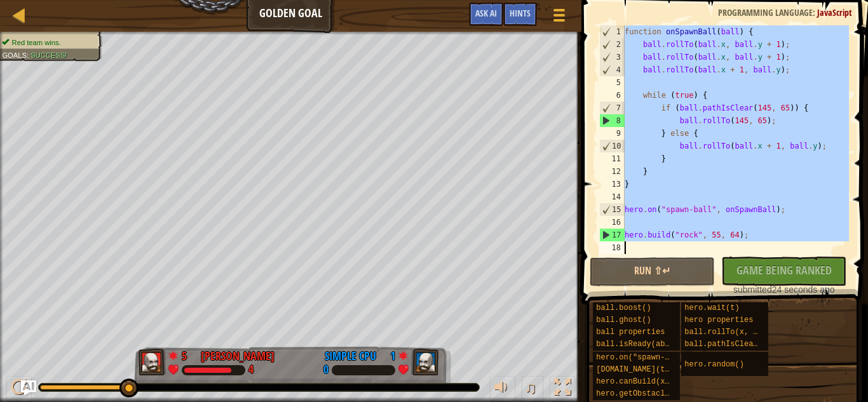  I want to click on div: 16, so click(612, 222).